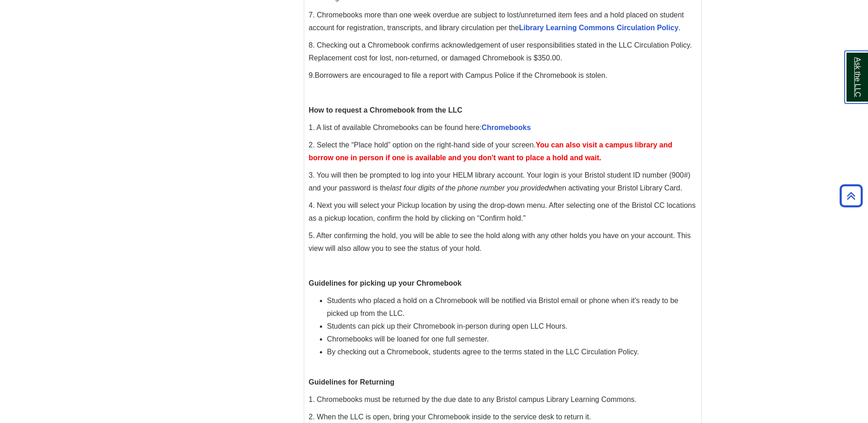 This screenshot has height=423, width=868. I want to click on span: 4. Next you will select your Pickup location by using the drop-down menu. After selecting one of ..., so click(502, 211).